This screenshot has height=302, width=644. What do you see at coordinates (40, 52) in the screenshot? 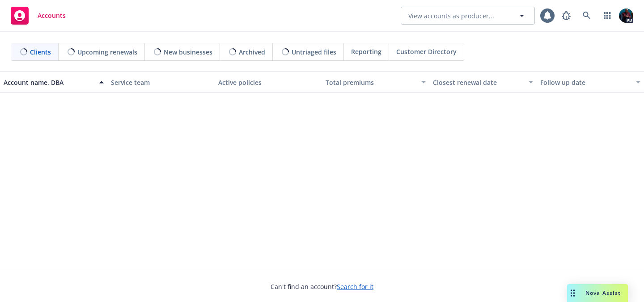
I see `span: Clients` at bounding box center [40, 52].